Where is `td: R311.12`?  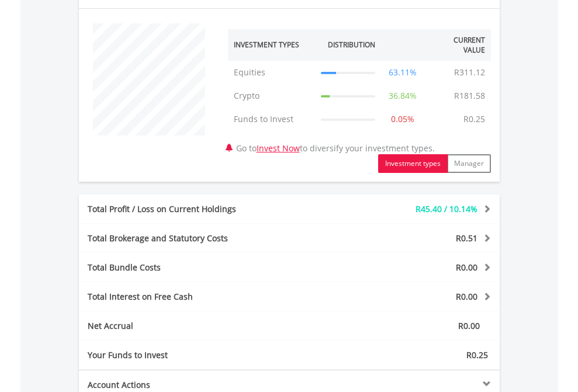
td: R311.12 is located at coordinates (469, 72).